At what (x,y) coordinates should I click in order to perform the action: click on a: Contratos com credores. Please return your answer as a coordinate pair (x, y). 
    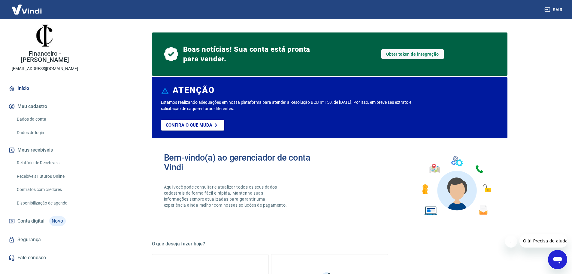
    Looking at the image, I should click on (48, 189).